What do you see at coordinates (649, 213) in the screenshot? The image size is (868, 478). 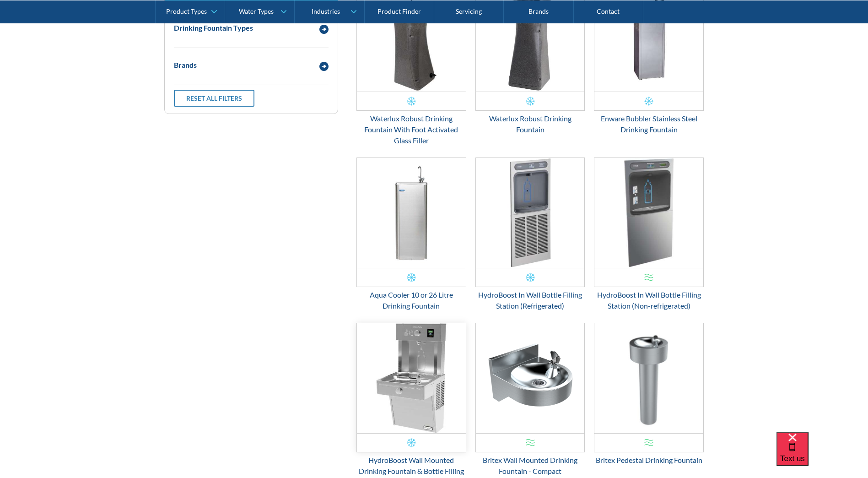 I see `img: HydroBoost In Wall Bottle Filling Station (Non-refrigerated)` at bounding box center [649, 213].